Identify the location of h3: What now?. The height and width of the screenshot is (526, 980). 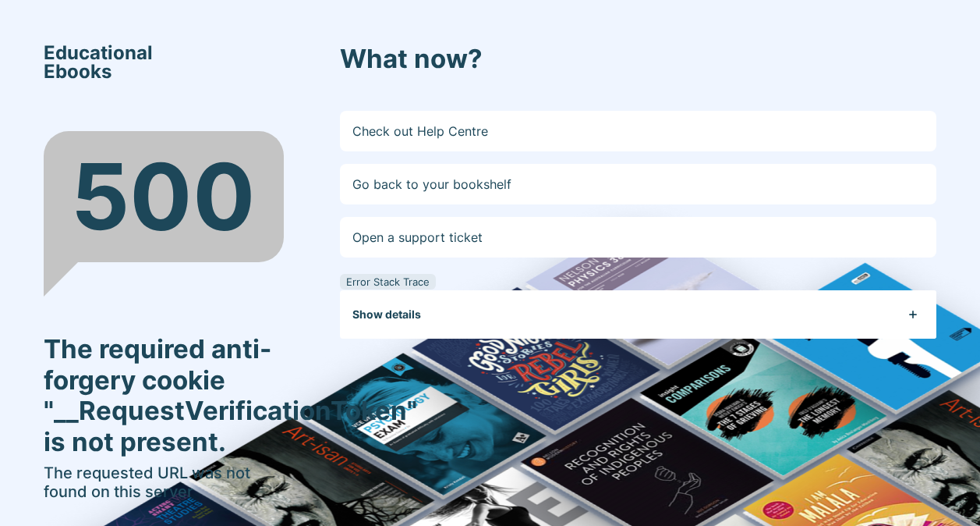
(638, 59).